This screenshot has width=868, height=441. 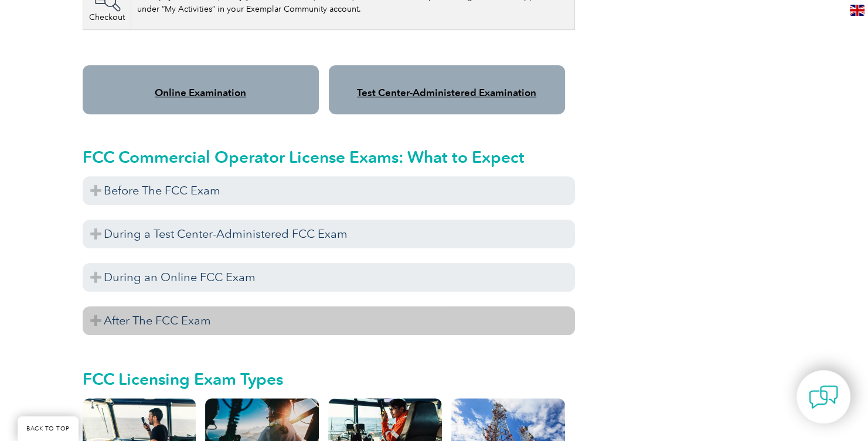 I want to click on h3: During a Test Center-Administered FCC Exam, so click(x=329, y=234).